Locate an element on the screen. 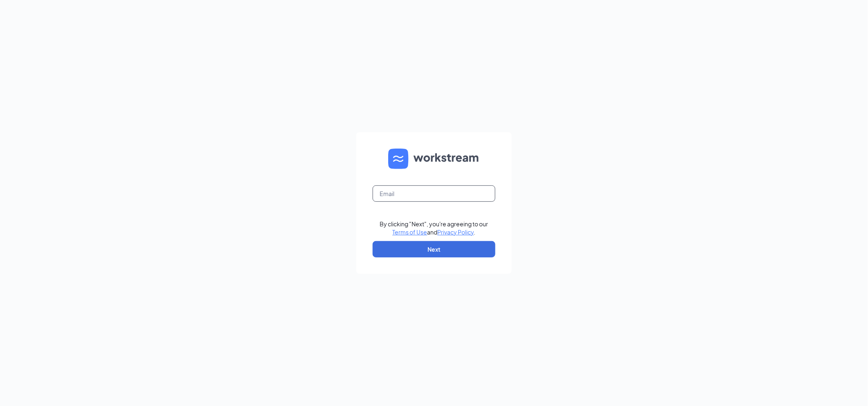  img: WS logo and Workstream text is located at coordinates (434, 159).